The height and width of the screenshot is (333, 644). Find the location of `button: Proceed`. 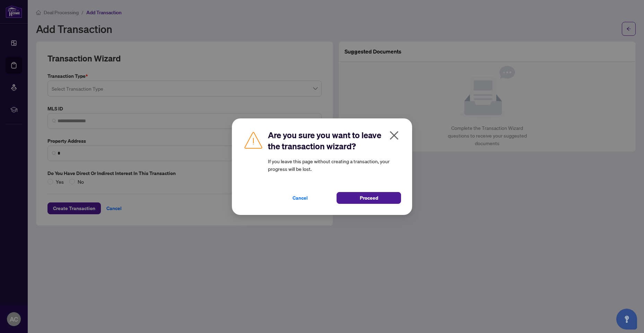

button: Proceed is located at coordinates (369, 198).